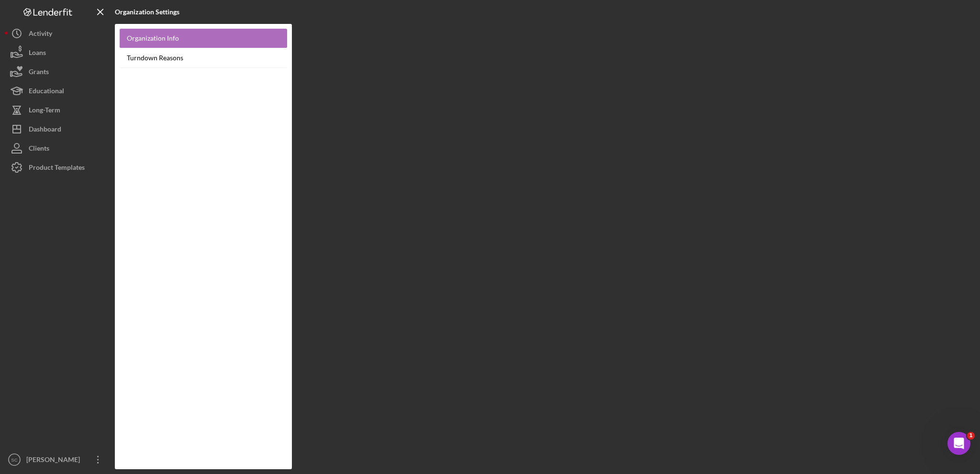 The image size is (980, 474). Describe the element at coordinates (39, 73) in the screenshot. I see `div: Grants` at that location.